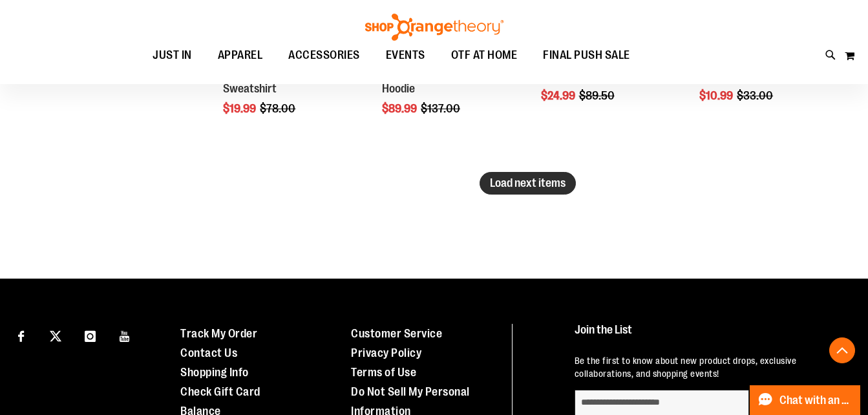 The image size is (868, 415). Describe the element at coordinates (842, 350) in the screenshot. I see `button: Back To Top` at that location.